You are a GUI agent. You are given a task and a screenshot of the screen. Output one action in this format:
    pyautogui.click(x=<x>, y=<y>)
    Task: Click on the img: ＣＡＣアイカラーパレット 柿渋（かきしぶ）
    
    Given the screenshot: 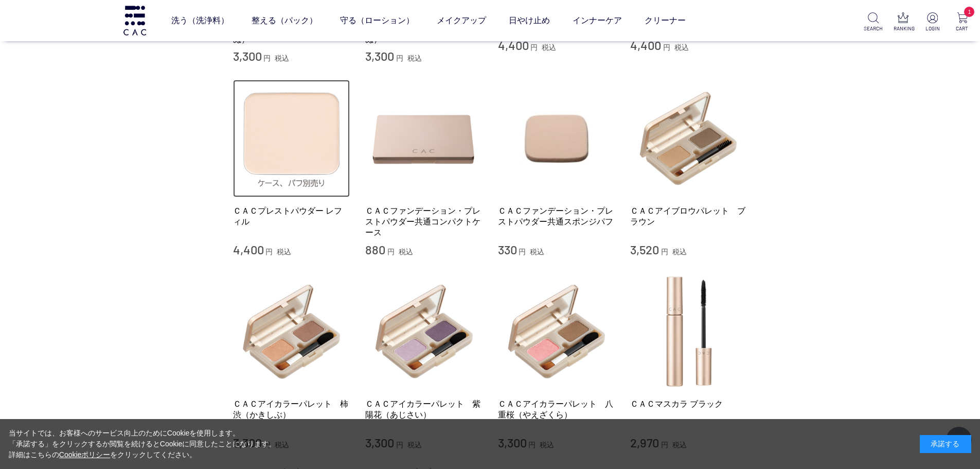 What is the action you would take?
    pyautogui.click(x=292, y=331)
    